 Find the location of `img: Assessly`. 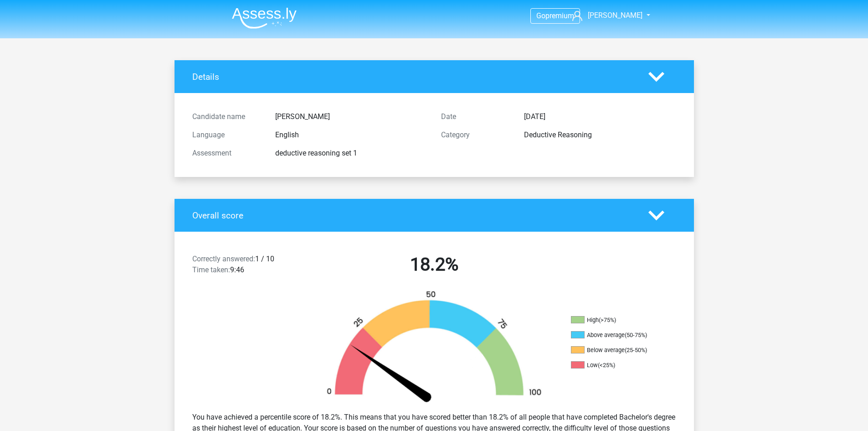

img: Assessly is located at coordinates (264, 18).